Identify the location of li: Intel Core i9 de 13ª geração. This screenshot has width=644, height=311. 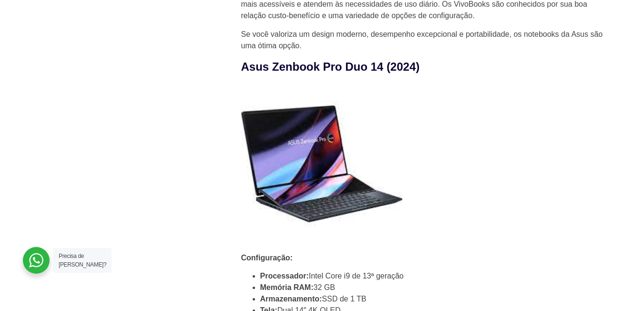
(432, 276).